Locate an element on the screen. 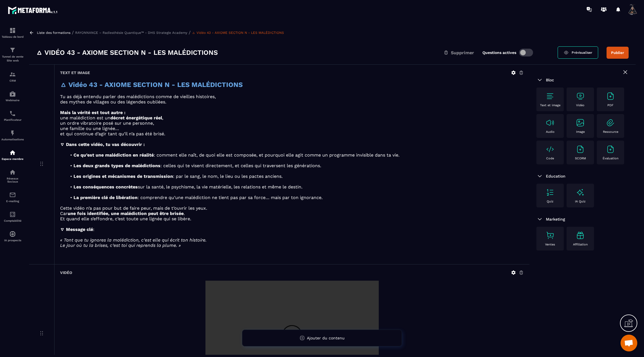 This screenshot has width=644, height=357. a: automationsautomationsEspace membre is located at coordinates (13, 155).